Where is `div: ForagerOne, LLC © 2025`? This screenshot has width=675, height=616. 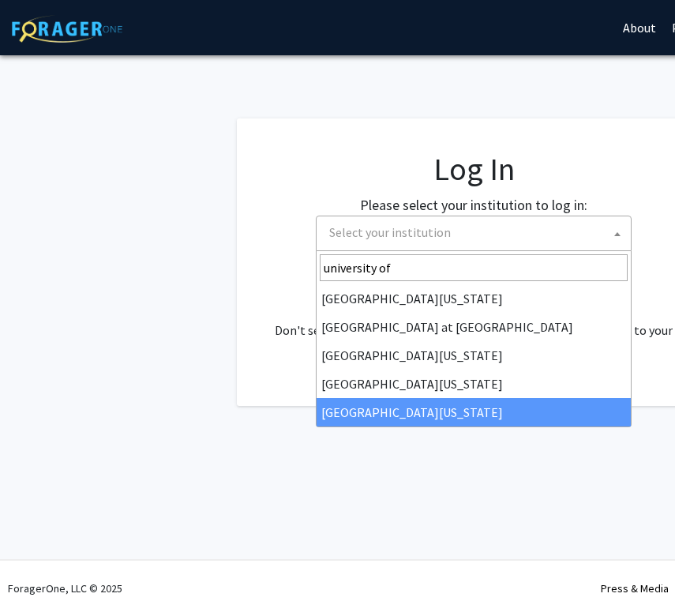 div: ForagerOne, LLC © 2025 is located at coordinates (64, 588).